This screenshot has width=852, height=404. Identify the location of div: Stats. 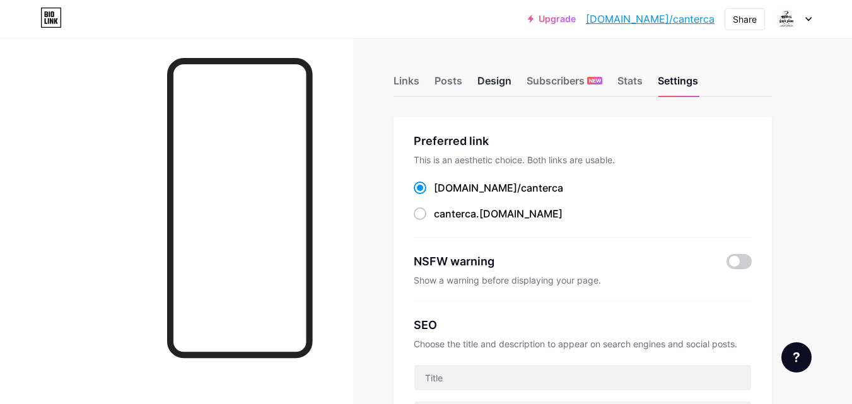
(630, 85).